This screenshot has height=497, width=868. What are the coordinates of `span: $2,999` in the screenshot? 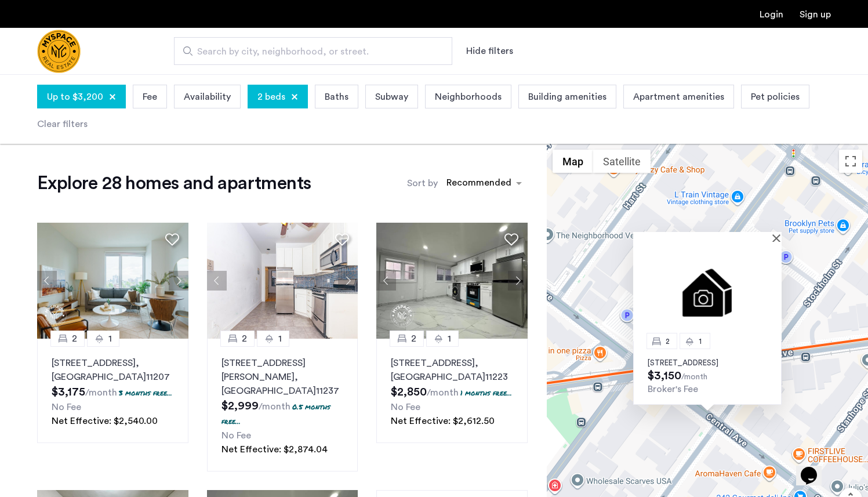 It's located at (240, 406).